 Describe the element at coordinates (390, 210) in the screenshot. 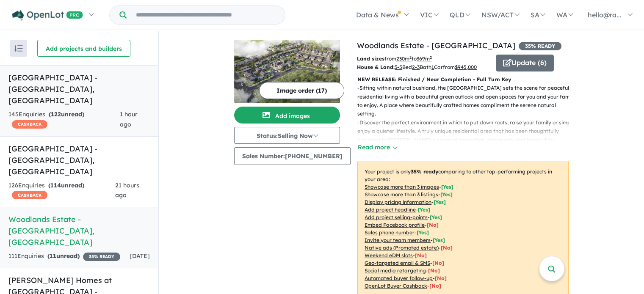

I see `u: Add project headline` at that location.